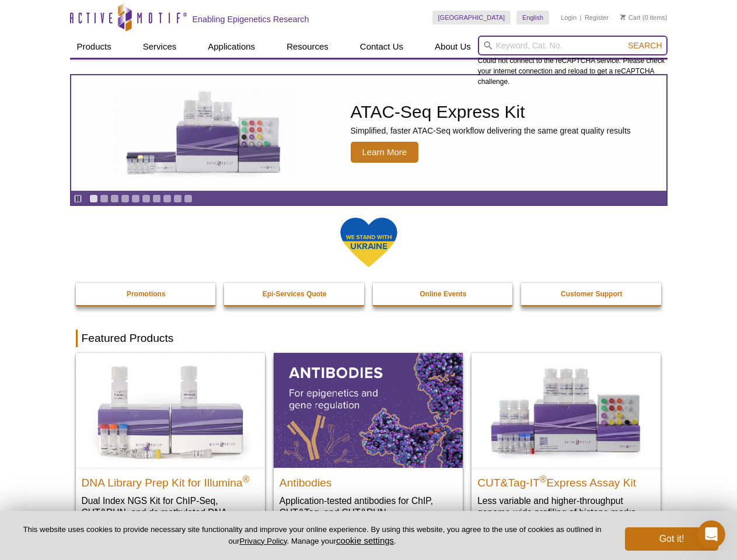  I want to click on a: CUT&Tag-IT® Express Assay Kit CUT&Tag-IT®Express Assay Kit Less variable and higher-throughput ge..., so click(566, 441).